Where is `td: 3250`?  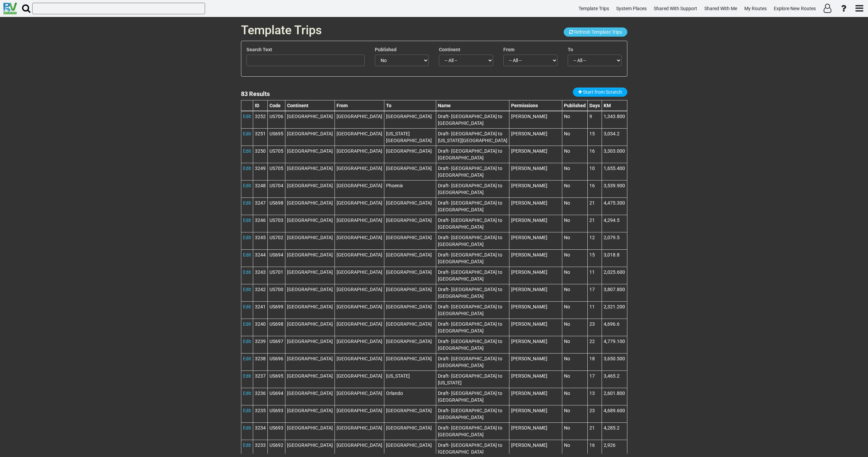
td: 3250 is located at coordinates (260, 154).